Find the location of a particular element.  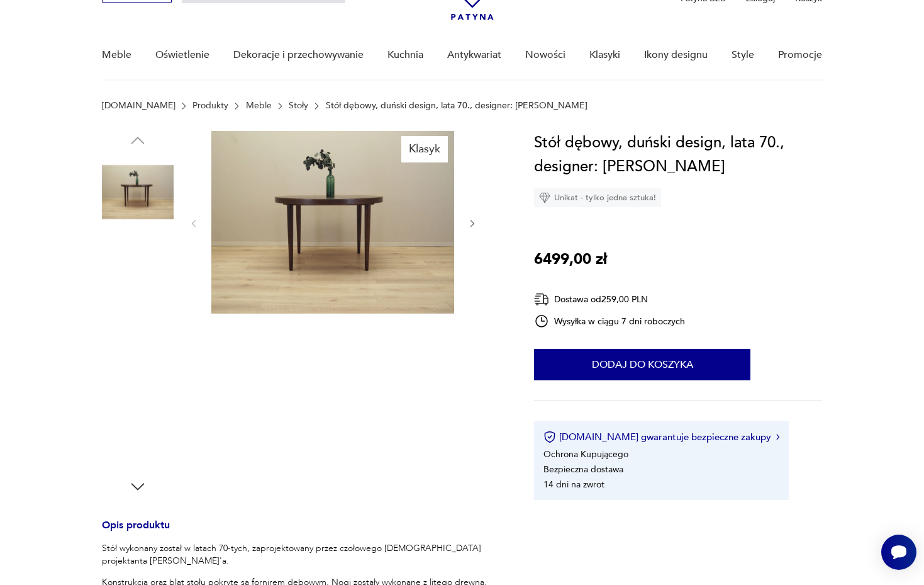

li: 14 dni na zwrot is located at coordinates (574, 484).